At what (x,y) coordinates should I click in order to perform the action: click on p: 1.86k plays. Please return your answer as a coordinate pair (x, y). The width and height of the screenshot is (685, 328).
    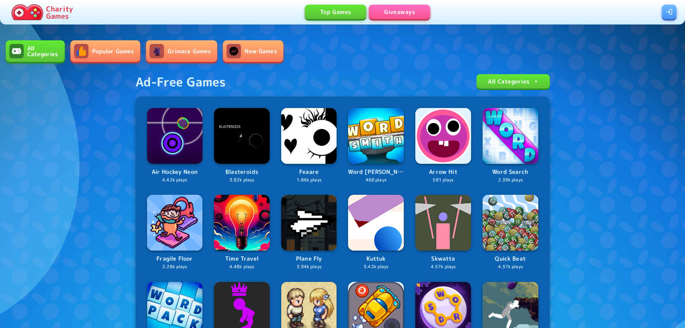
    Looking at the image, I should click on (309, 180).